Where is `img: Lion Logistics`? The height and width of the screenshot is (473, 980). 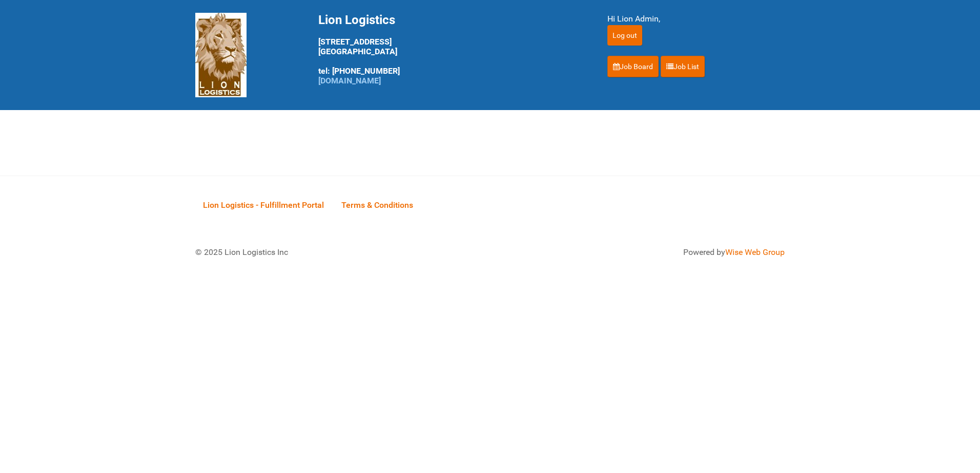 img: Lion Logistics is located at coordinates (221, 55).